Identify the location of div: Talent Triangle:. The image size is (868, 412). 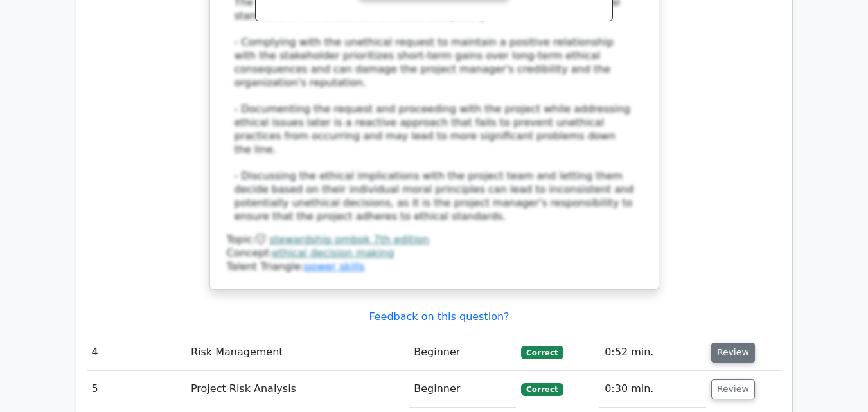
(434, 253).